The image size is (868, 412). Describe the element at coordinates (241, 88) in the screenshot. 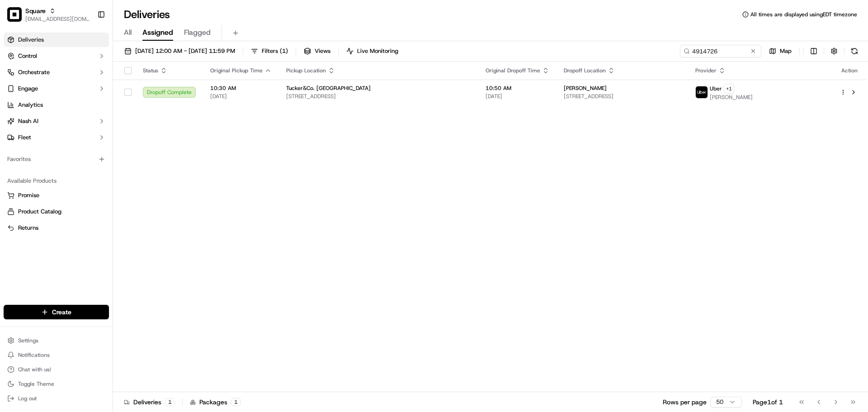

I see `span: 10:30 AM` at that location.